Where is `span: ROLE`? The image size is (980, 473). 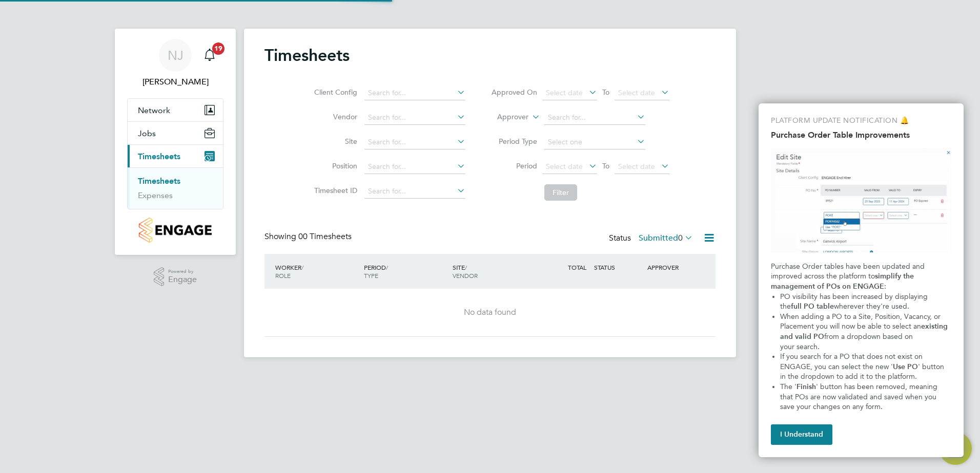 span: ROLE is located at coordinates (283, 275).